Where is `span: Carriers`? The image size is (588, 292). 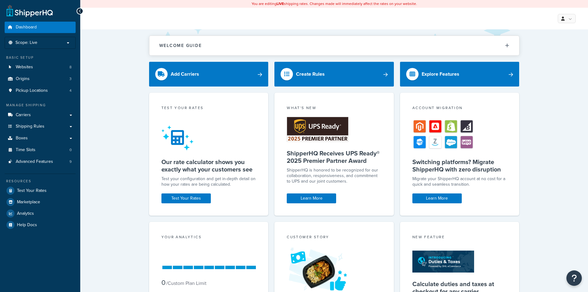
span: Carriers is located at coordinates (23, 115).